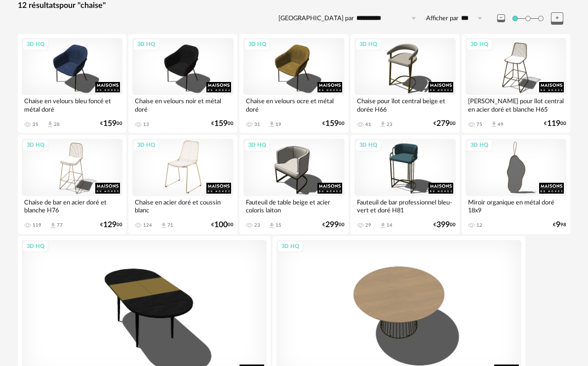 Image resolution: width=588 pixels, height=366 pixels. What do you see at coordinates (294, 105) in the screenshot?
I see `div: Chaise en velours ocre et métal doré` at bounding box center [294, 105].